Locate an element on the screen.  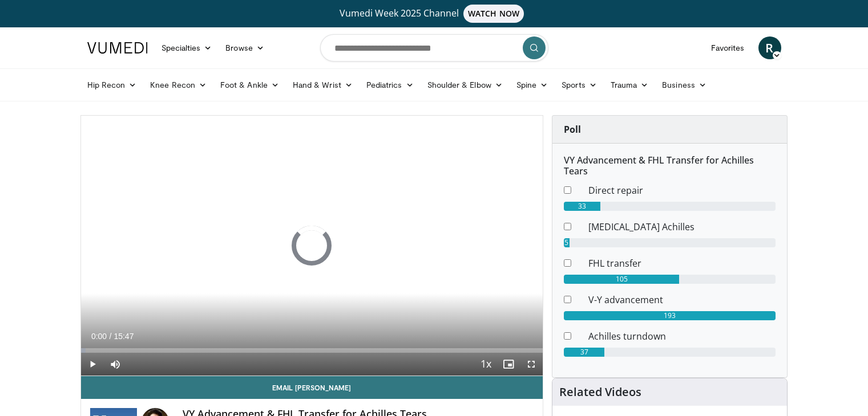
a: Foot & Ankle is located at coordinates (249, 85).